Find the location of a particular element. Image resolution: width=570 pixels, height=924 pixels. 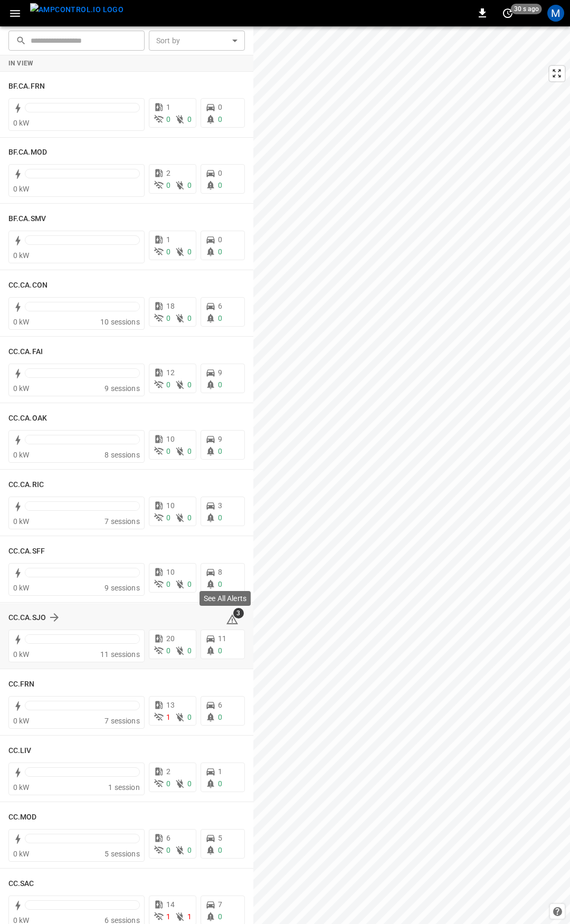

span: 30 s ago is located at coordinates (526, 9).